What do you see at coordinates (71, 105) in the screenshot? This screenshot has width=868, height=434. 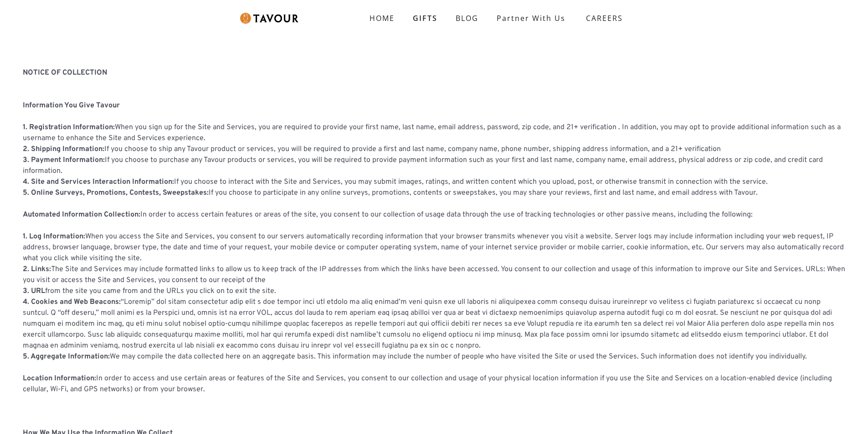 I see `strong: Information You Give Tavour ‍` at bounding box center [71, 105].